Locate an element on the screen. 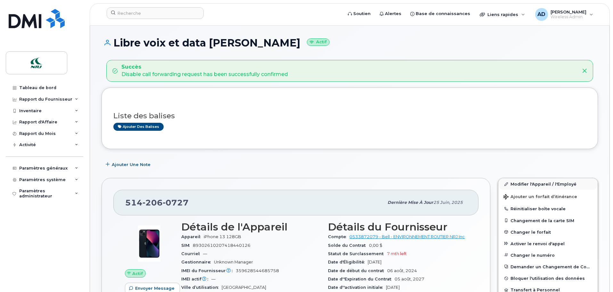  span: 359628544685758 is located at coordinates (257, 270).